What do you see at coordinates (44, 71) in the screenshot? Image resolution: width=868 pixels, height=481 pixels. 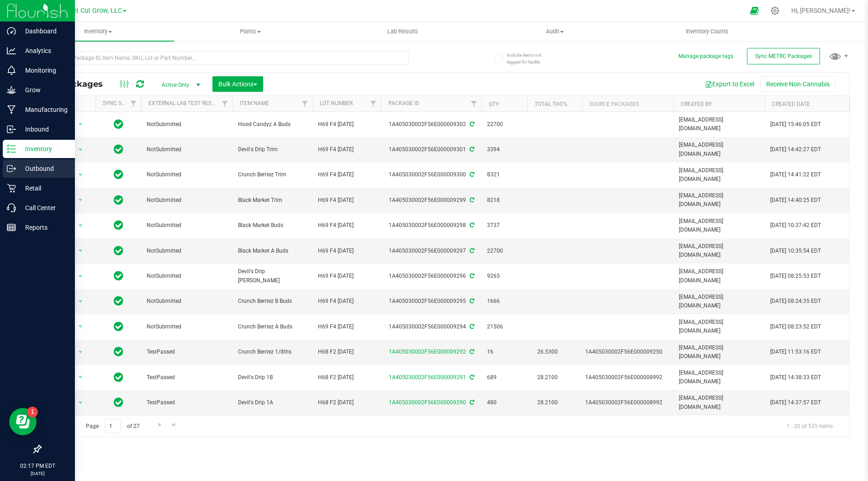 I see `p: Monitoring` at bounding box center [44, 71].